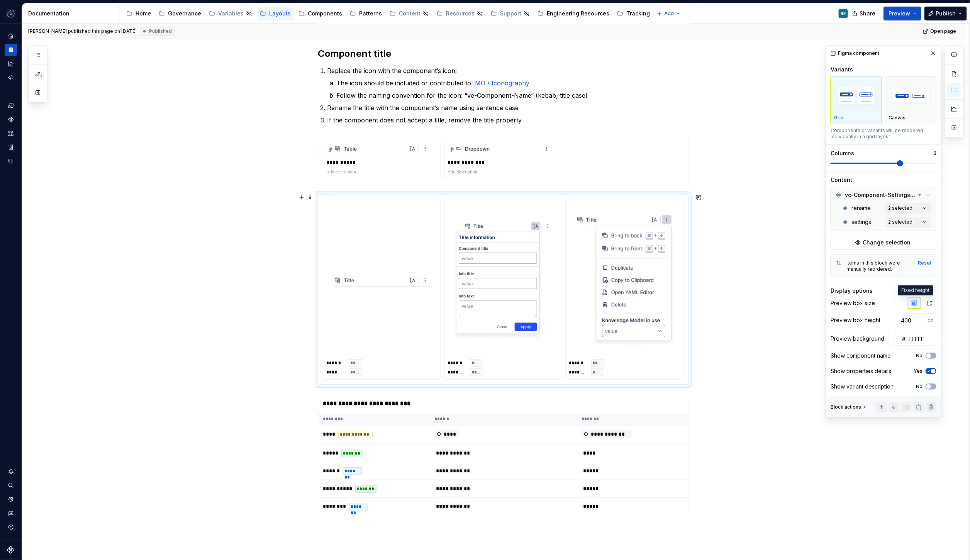 The width and height of the screenshot is (970, 560). Describe the element at coordinates (507, 120) in the screenshot. I see `p: If the component does not accept a title, remove the title property` at that location.